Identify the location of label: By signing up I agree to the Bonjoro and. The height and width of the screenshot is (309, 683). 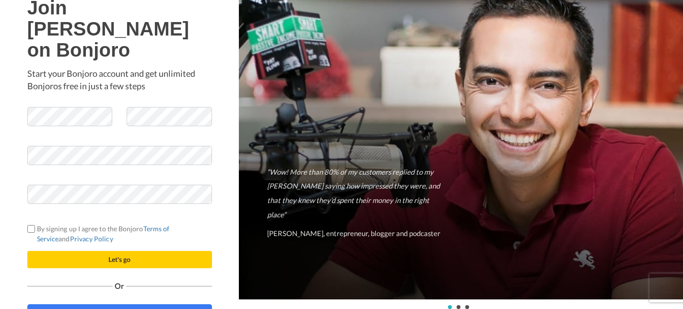
(119, 234).